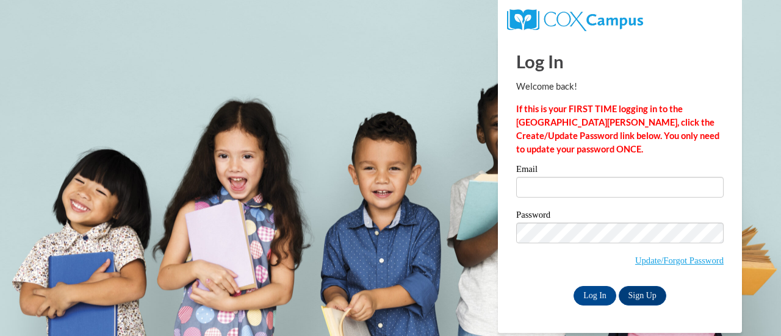  What do you see at coordinates (620, 61) in the screenshot?
I see `h1: Log In` at bounding box center [620, 61].